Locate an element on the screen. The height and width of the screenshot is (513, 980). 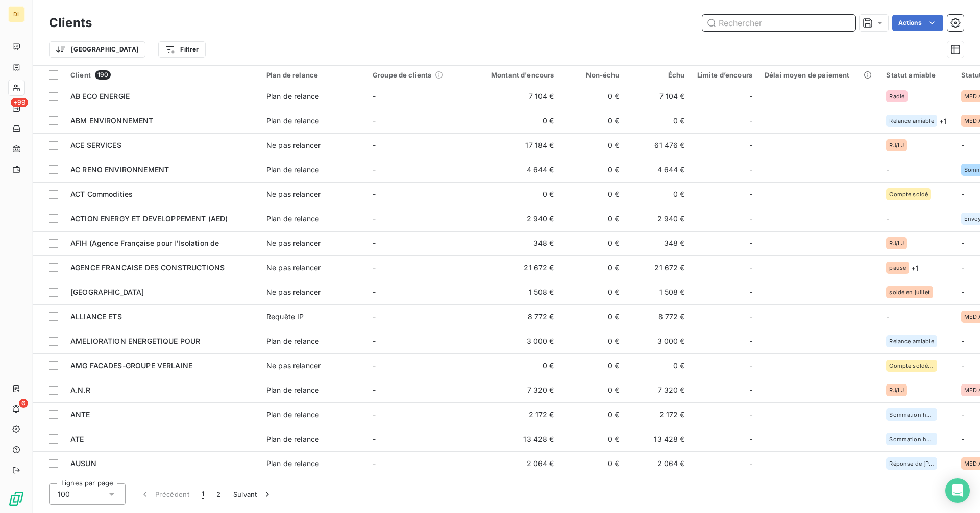
button: Actions is located at coordinates (917, 23).